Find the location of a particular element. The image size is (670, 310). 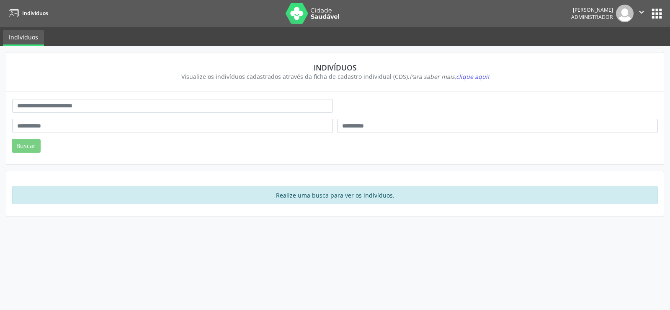

span: Indivíduos is located at coordinates (35, 13).